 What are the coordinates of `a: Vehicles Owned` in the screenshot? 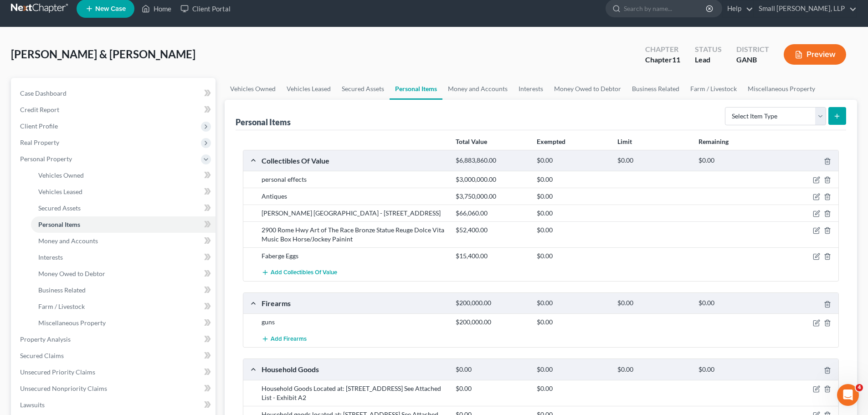 It's located at (123, 176).